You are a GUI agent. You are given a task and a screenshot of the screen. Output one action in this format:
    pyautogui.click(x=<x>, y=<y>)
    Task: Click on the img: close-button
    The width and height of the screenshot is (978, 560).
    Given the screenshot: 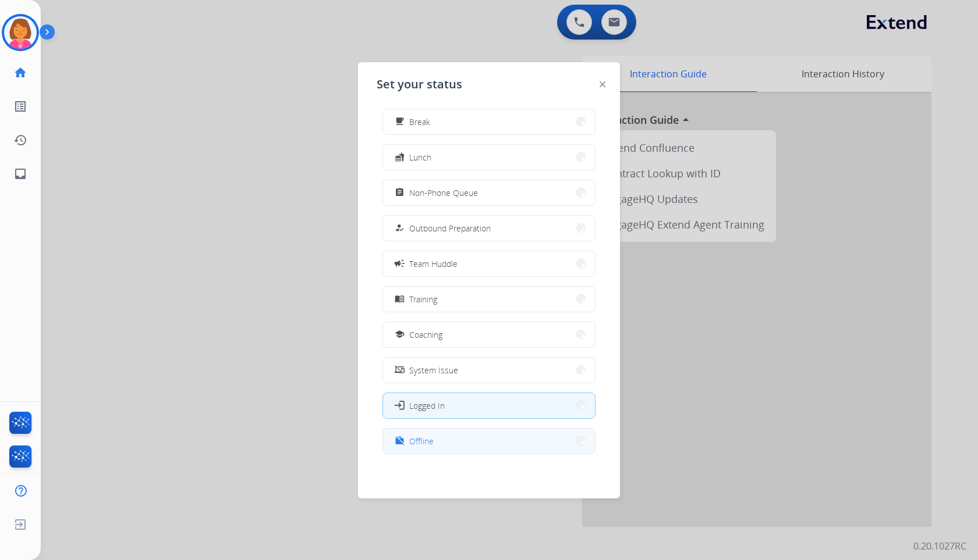 What is the action you would take?
    pyautogui.click(x=602, y=84)
    